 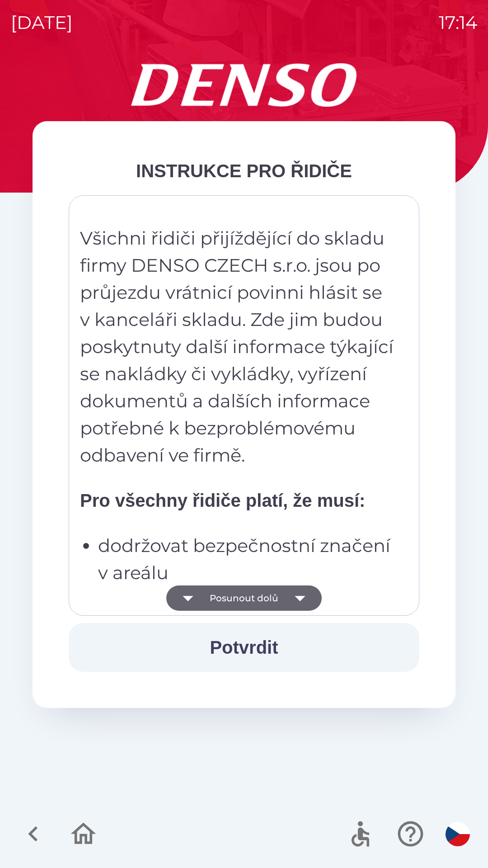 What do you see at coordinates (244, 647) in the screenshot?
I see `button: Potvrdit` at bounding box center [244, 647].